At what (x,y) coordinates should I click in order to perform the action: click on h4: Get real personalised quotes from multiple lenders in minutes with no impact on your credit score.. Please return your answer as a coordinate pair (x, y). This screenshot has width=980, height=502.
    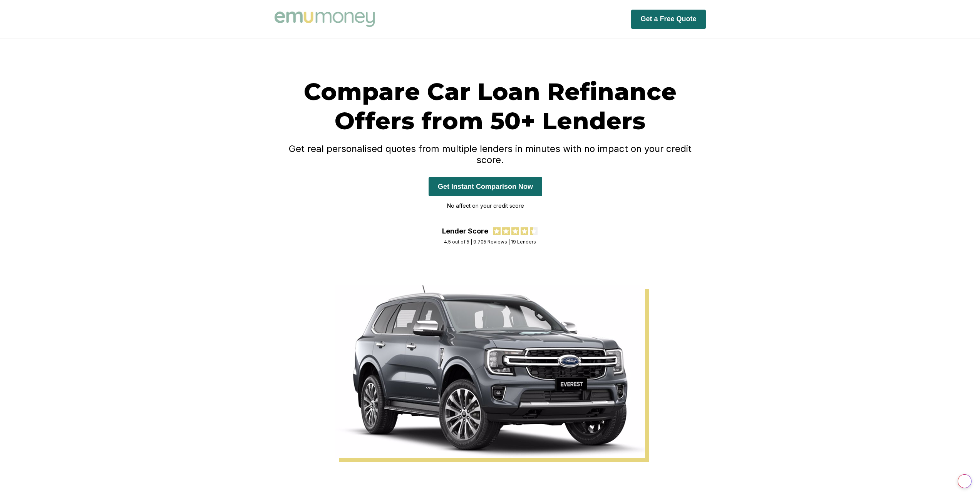
    Looking at the image, I should click on (490, 155).